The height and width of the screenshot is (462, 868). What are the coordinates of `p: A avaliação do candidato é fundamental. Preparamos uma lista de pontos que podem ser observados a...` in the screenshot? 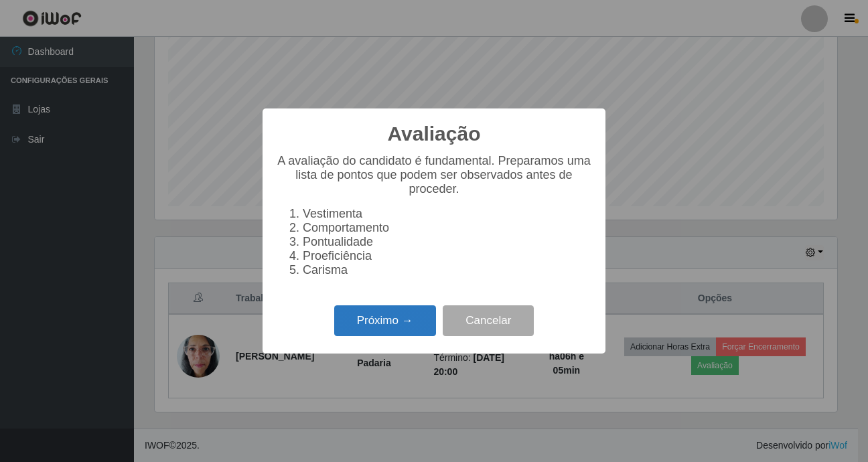 It's located at (434, 175).